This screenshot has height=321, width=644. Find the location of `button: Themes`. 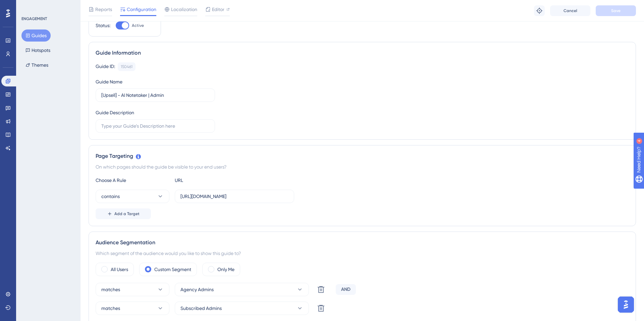

button: Themes is located at coordinates (37, 65).